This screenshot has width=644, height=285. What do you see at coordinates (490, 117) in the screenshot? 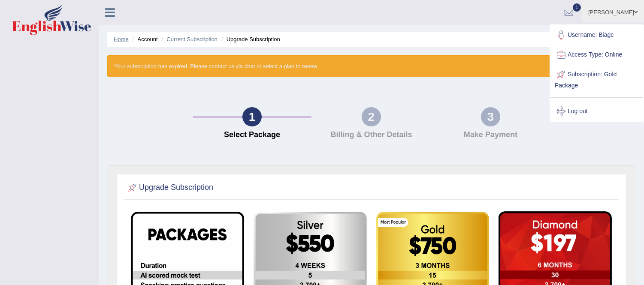
I see `div: 3` at bounding box center [490, 117].